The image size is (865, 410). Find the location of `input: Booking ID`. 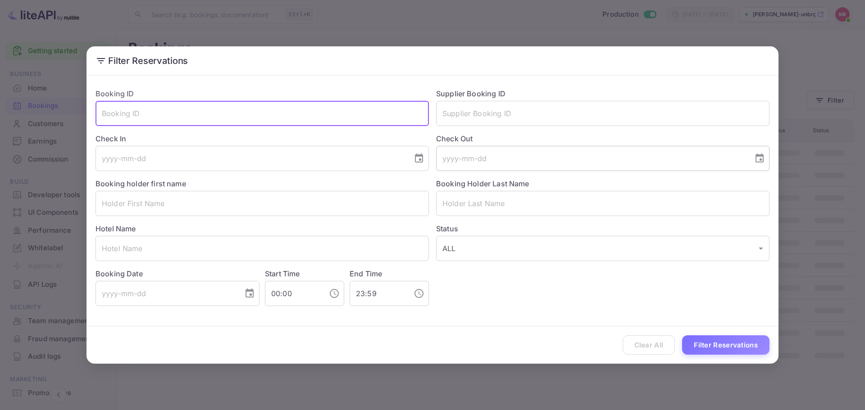

input: Booking ID is located at coordinates (262, 113).